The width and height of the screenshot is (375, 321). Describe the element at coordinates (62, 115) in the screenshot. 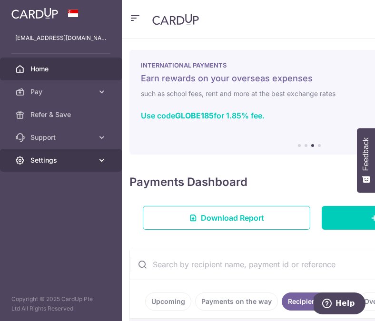

I see `span: Refer & Save` at that location.